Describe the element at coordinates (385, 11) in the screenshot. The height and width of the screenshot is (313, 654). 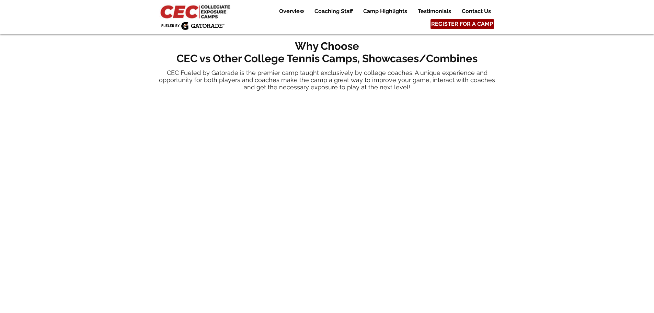
I see `a: Camp Highlights` at that location.